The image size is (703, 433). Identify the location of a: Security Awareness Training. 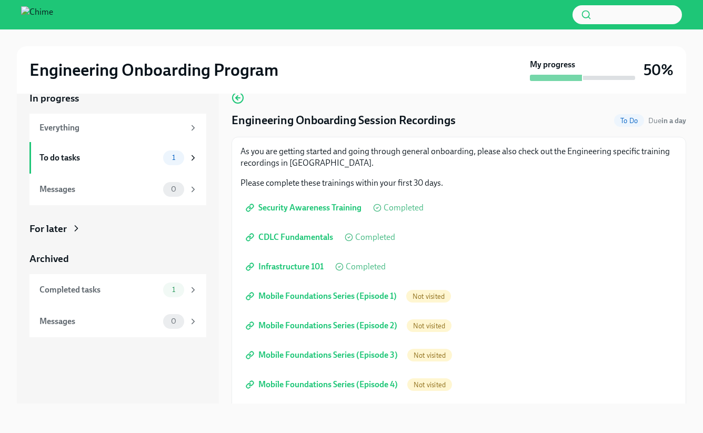
(305, 208).